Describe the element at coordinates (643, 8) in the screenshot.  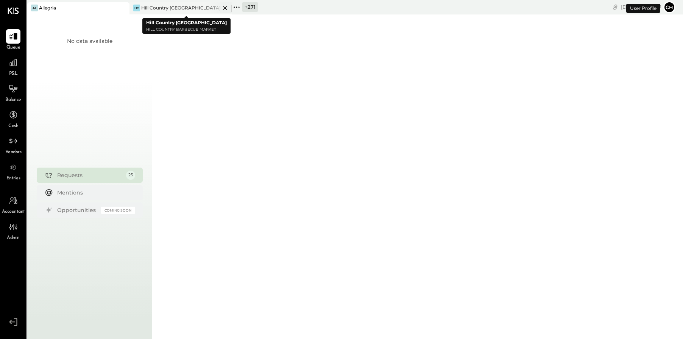
I see `div: User Profile` at that location.